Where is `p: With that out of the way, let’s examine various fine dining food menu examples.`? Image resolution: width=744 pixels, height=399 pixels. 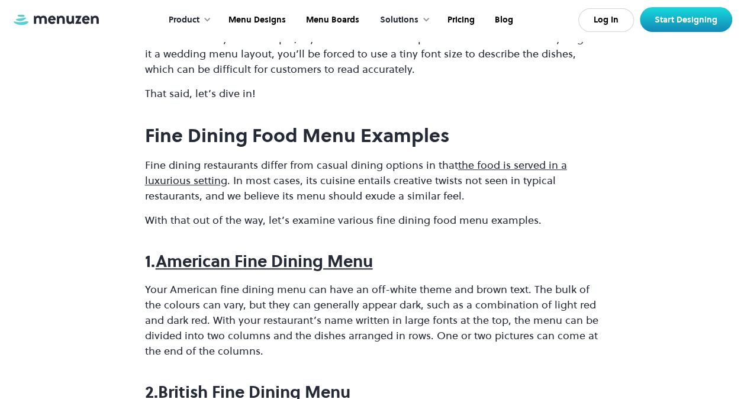
p: With that out of the way, let’s examine various fine dining food menu examples. is located at coordinates (372, 220).